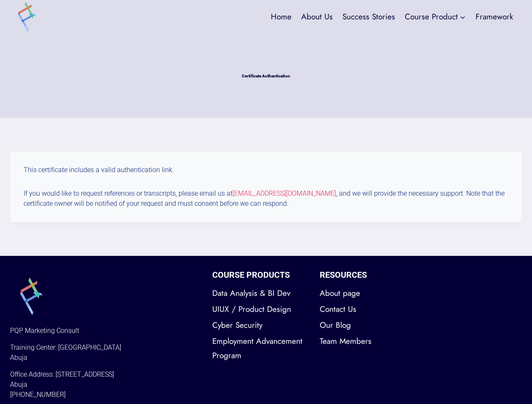 This screenshot has height=404, width=532. Describe the element at coordinates (494, 16) in the screenshot. I see `a: Framework` at that location.